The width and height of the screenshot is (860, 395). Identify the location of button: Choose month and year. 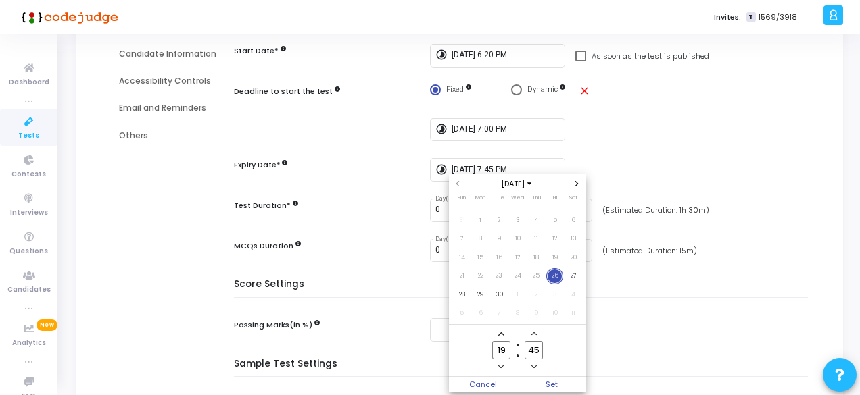
(517, 184).